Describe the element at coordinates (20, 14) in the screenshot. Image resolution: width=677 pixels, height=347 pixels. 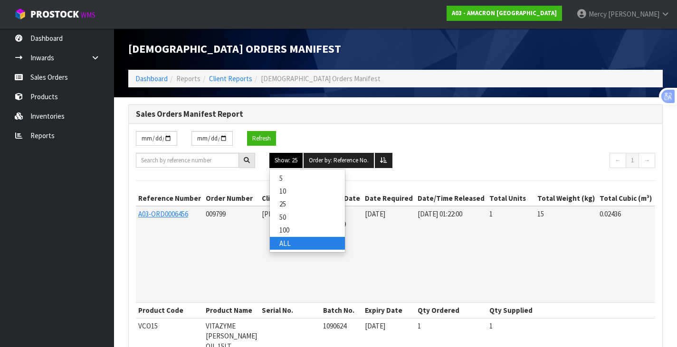
I see `img: cube-alt.png` at that location.